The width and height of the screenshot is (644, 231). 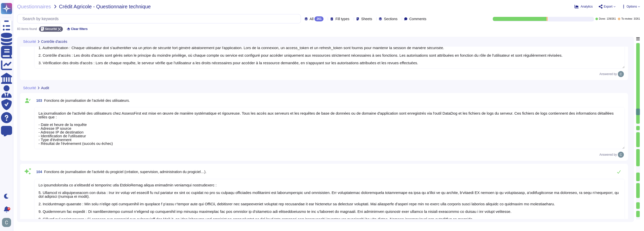 What do you see at coordinates (27, 29) in the screenshot?
I see `div: 83 items found` at bounding box center [27, 29].